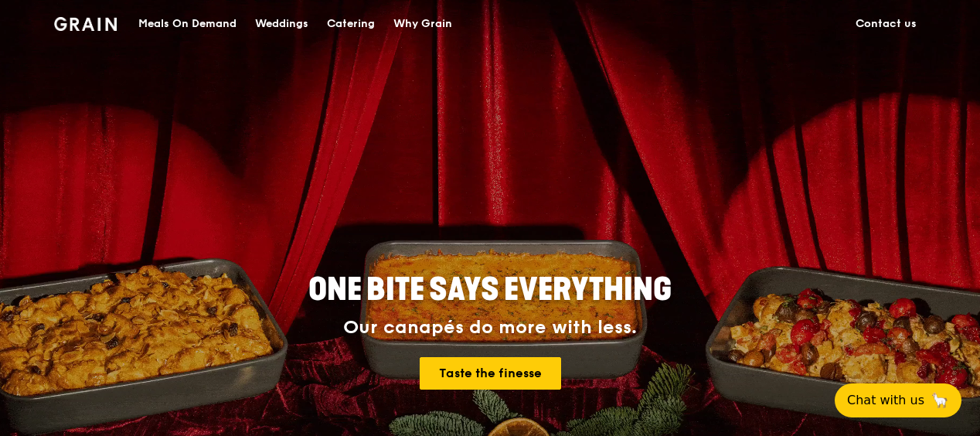 The width and height of the screenshot is (980, 436). What do you see at coordinates (282, 24) in the screenshot?
I see `a: Weddings` at bounding box center [282, 24].